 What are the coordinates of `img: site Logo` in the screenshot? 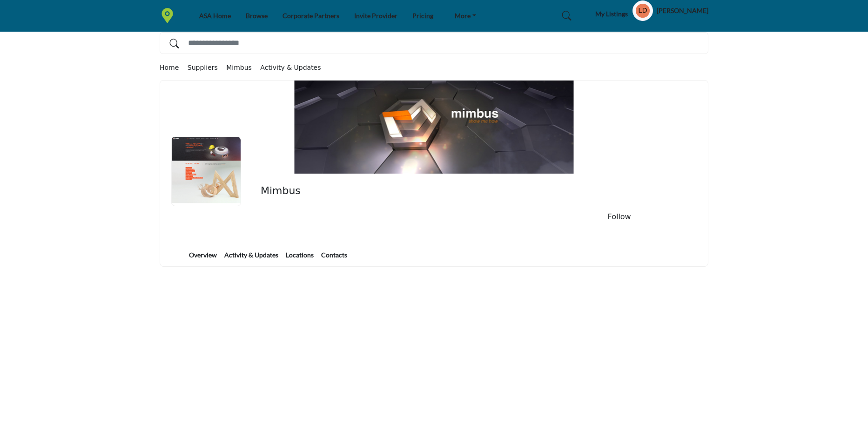 It's located at (169, 16).